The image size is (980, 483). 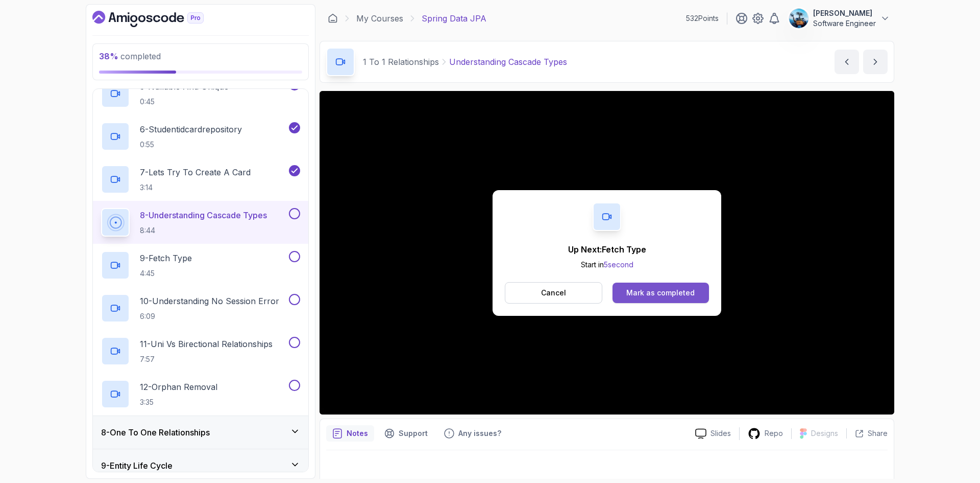 I want to click on span: completed, so click(x=130, y=56).